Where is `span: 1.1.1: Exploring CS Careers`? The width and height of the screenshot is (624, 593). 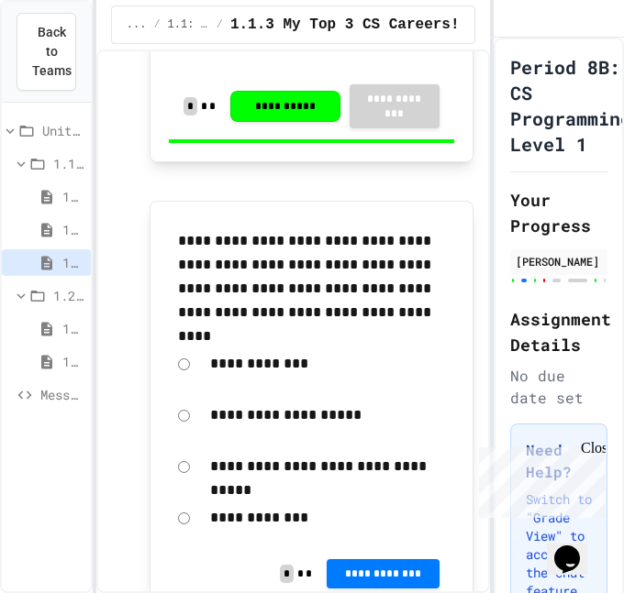 span: 1.1.1: Exploring CS Careers is located at coordinates (72, 196).